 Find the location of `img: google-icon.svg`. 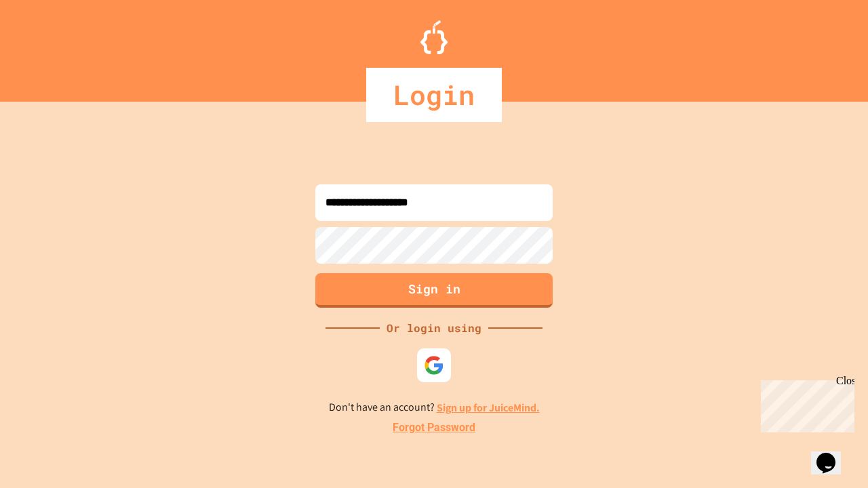

img: google-icon.svg is located at coordinates (434, 366).